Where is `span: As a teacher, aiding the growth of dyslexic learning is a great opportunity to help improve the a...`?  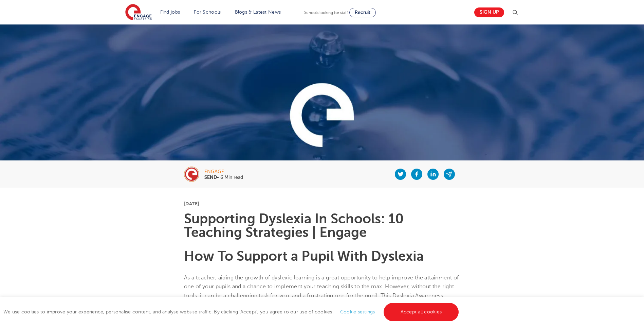
span: As a teacher, aiding the growth of dyslexic learning is a great opportunity to help improve the a... is located at coordinates (322, 291).